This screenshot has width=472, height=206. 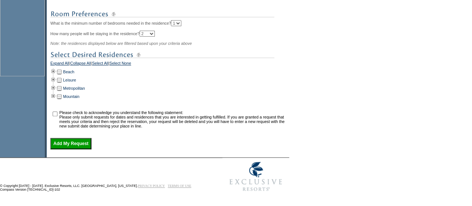 What do you see at coordinates (81, 64) in the screenshot?
I see `a: Collapse All` at bounding box center [81, 64].